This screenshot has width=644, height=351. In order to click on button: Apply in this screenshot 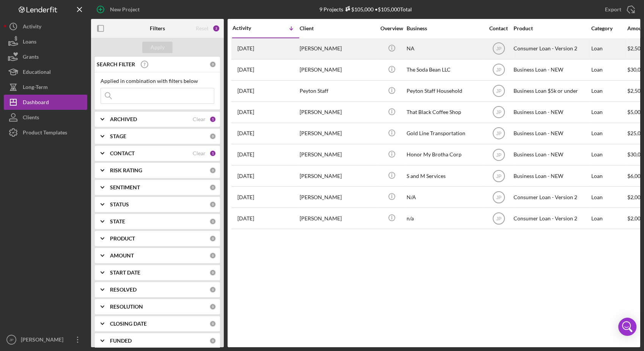, I will do `click(157, 48)`.